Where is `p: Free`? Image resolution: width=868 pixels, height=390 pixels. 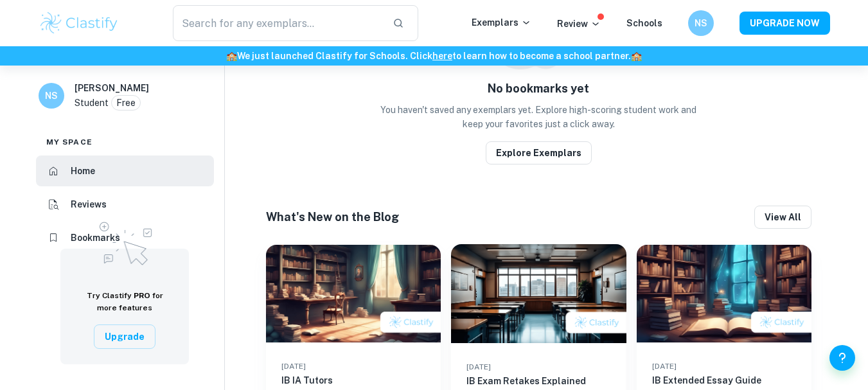
p: Free is located at coordinates (126, 103).